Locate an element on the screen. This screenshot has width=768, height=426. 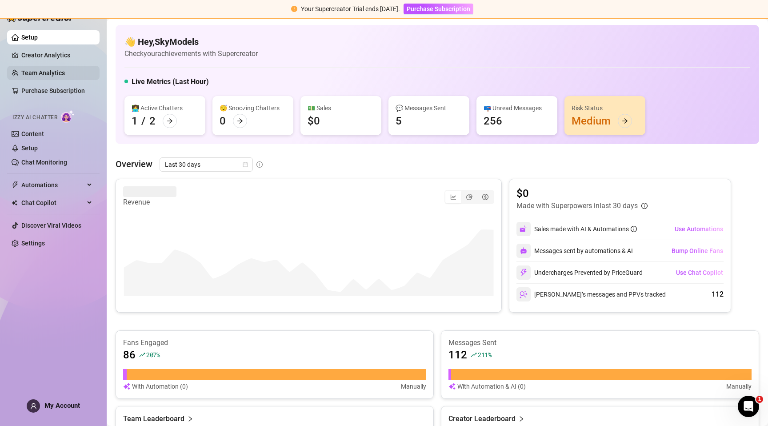
div: 0 is located at coordinates (223, 121).